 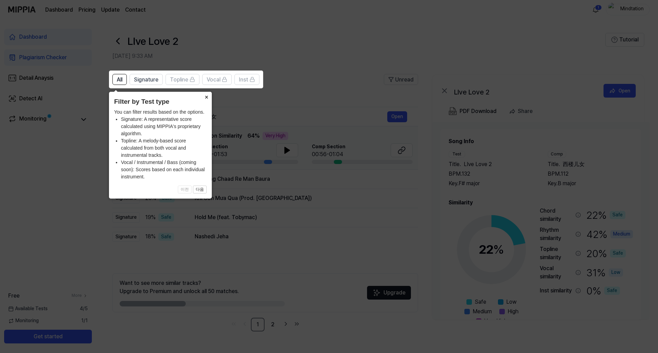 I want to click on span: All, so click(x=120, y=80).